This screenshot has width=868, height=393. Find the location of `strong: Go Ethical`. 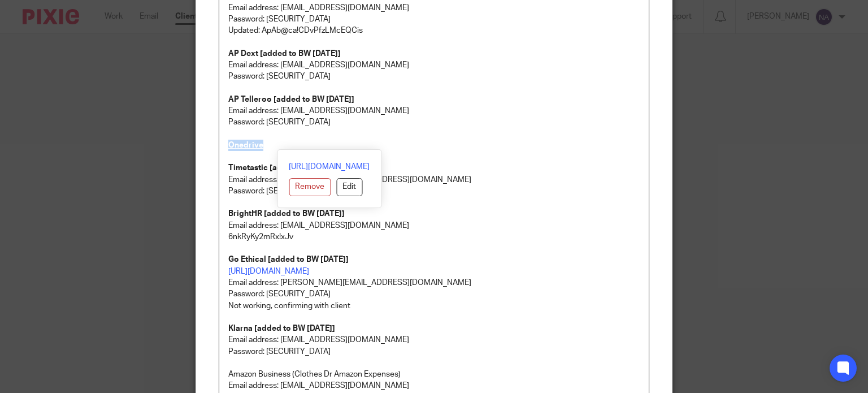

strong: Go Ethical is located at coordinates (247, 260).